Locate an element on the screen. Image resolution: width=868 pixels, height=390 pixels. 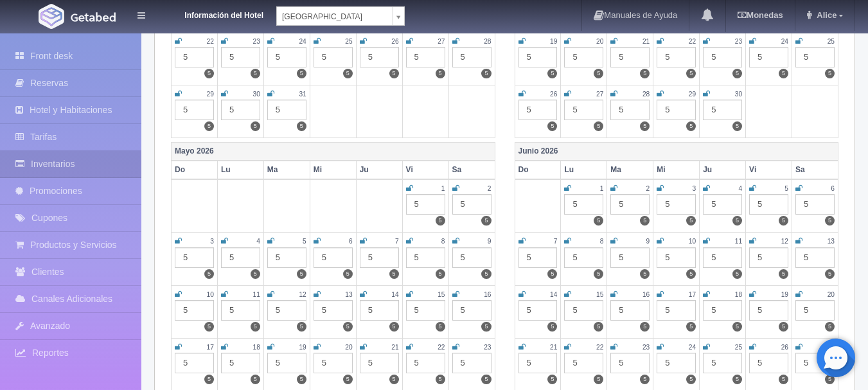
small: 13 is located at coordinates (831, 241).